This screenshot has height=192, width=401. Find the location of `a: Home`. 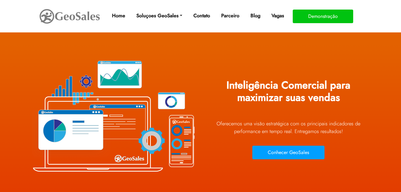

a: Home is located at coordinates (119, 16).